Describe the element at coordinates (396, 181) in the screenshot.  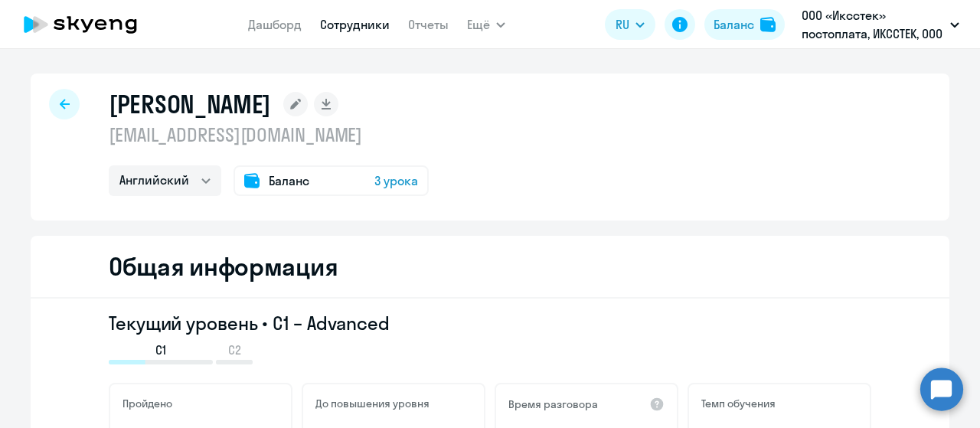
I see `span: 3 урока` at that location.